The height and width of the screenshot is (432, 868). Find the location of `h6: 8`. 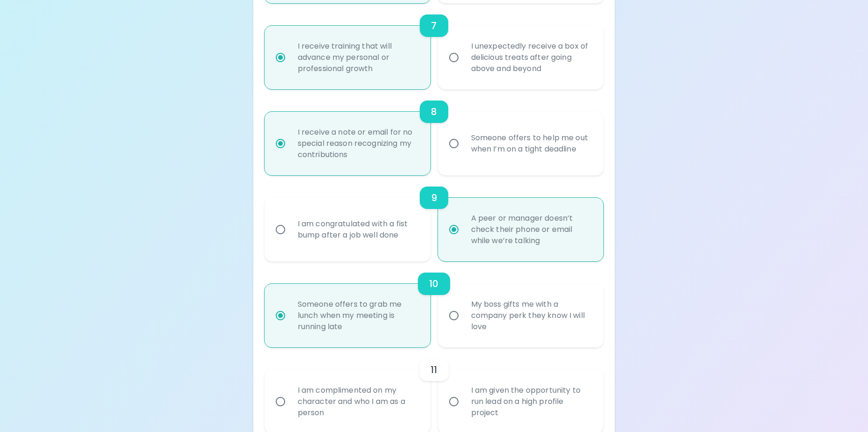

h6: 8 is located at coordinates (434, 112).